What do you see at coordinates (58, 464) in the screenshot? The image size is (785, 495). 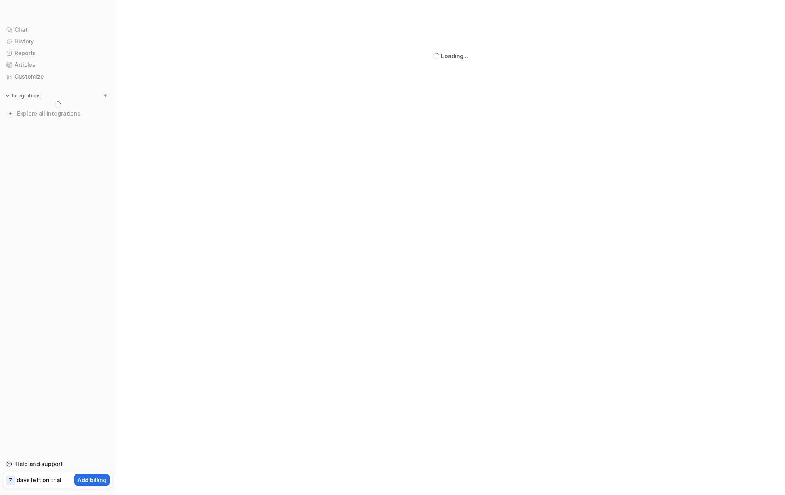 I see `a: Help and support` at bounding box center [58, 464].